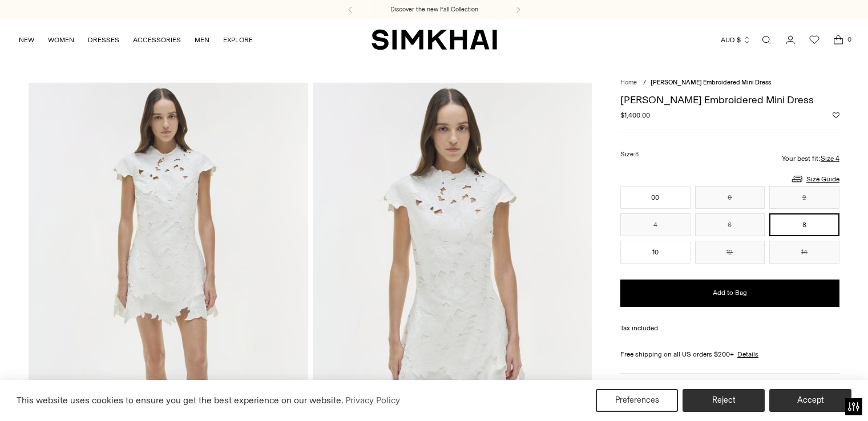  I want to click on a: Open search modal, so click(766, 40).